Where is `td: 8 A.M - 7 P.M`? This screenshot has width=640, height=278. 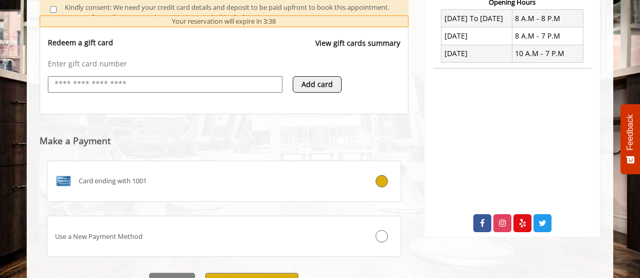 td: 8 A.M - 7 P.M is located at coordinates (547, 36).